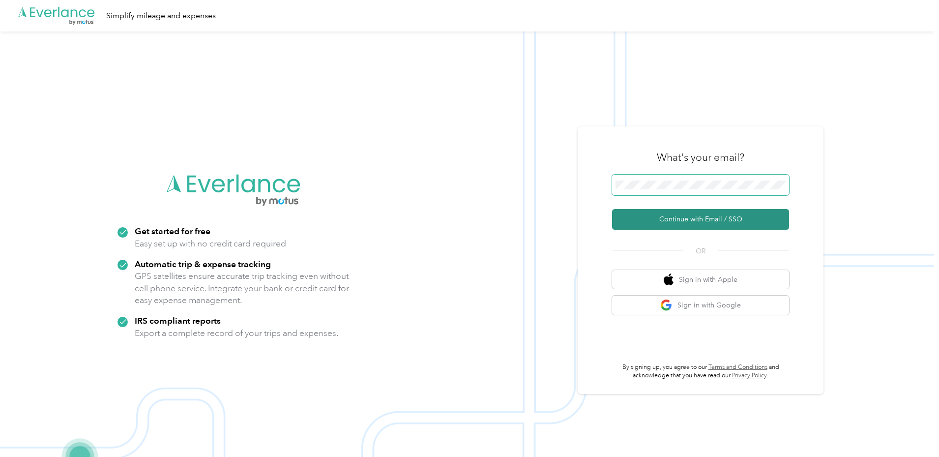  What do you see at coordinates (210, 243) in the screenshot?
I see `p: Easy set up with no credit card required` at bounding box center [210, 243].